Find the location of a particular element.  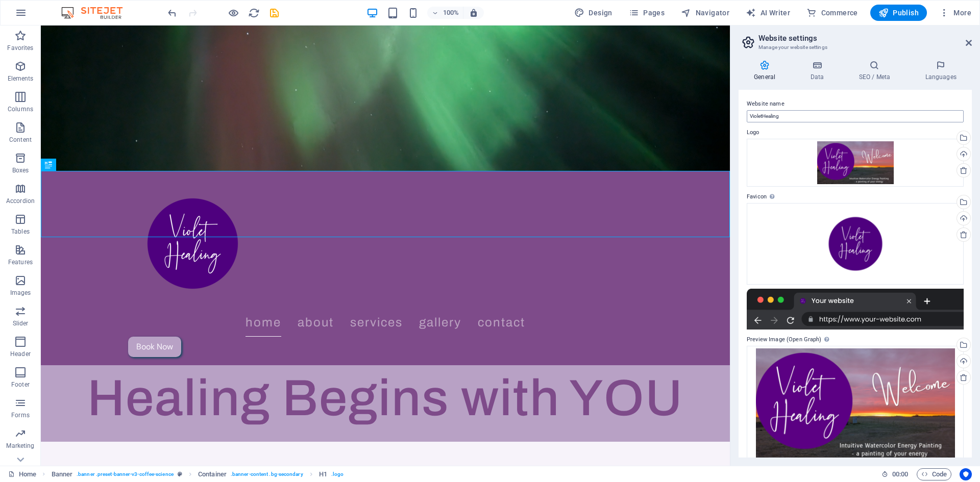

button: Commerce is located at coordinates (832, 13).